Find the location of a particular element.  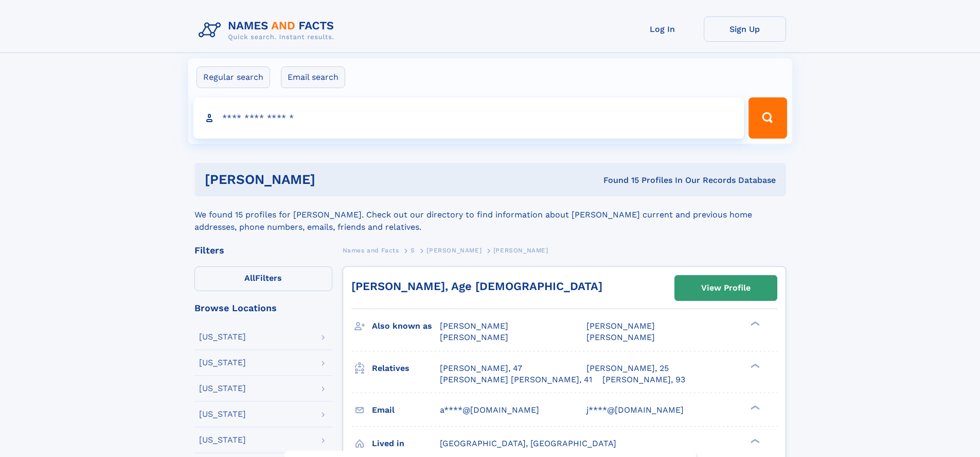

div: Filters is located at coordinates (263, 250).